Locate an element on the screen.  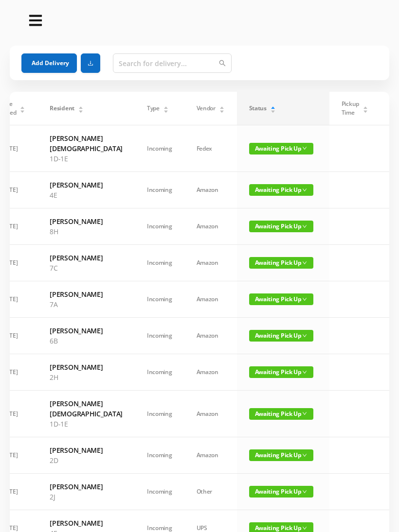
p: 4E is located at coordinates (86, 195).